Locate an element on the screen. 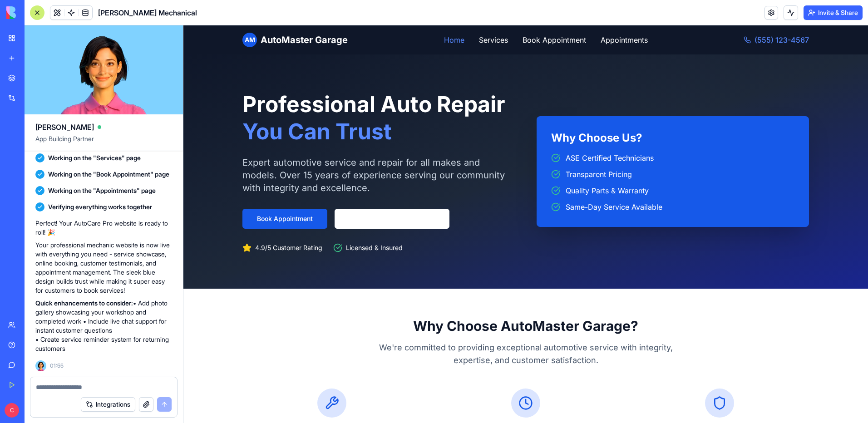 Image resolution: width=868 pixels, height=423 pixels. button: Integrations is located at coordinates (108, 404).